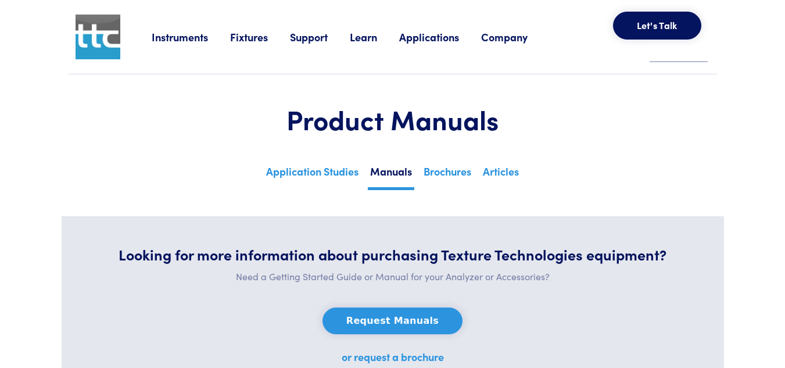  Describe the element at coordinates (440, 37) in the screenshot. I see `a: Applications` at that location.